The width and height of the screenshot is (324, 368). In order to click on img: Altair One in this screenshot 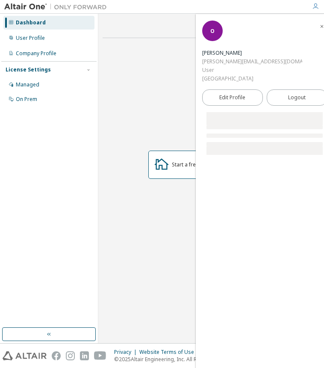, I will do `click(58, 7)`.